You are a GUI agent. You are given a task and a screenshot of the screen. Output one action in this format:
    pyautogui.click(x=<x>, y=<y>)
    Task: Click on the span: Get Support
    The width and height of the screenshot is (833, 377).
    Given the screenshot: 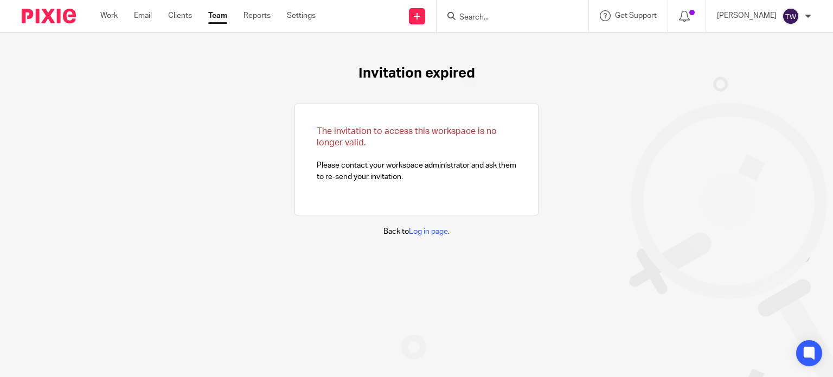 What is the action you would take?
    pyautogui.click(x=636, y=16)
    